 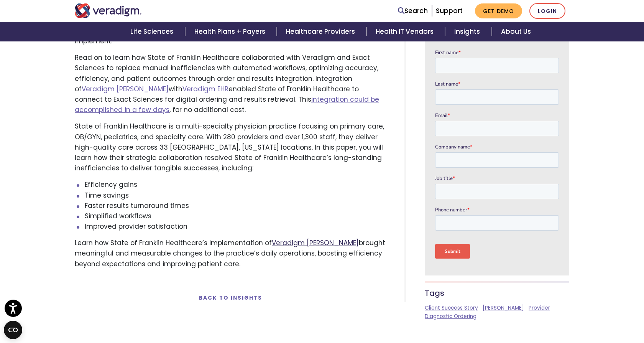 I want to click on p: Learn how State of Franklin Healthcare’s implementation of brought meaningful and measurable chan..., so click(x=230, y=253).